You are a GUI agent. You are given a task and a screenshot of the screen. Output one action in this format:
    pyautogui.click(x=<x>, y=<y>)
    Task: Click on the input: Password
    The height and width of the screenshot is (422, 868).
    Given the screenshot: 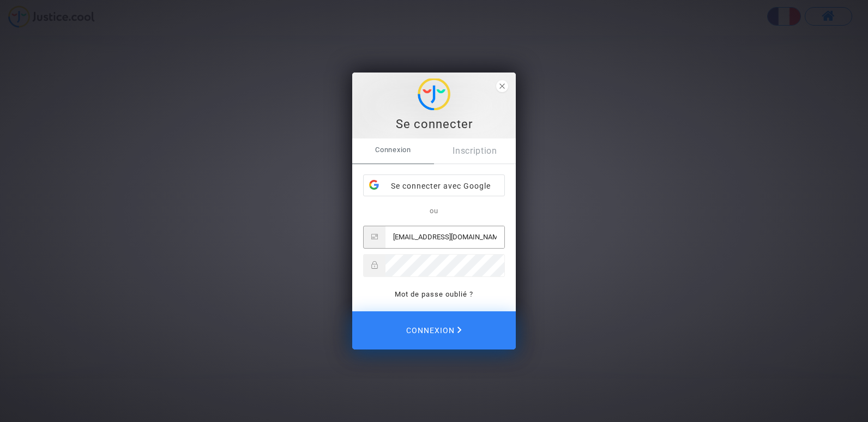 What is the action you would take?
    pyautogui.click(x=445, y=266)
    